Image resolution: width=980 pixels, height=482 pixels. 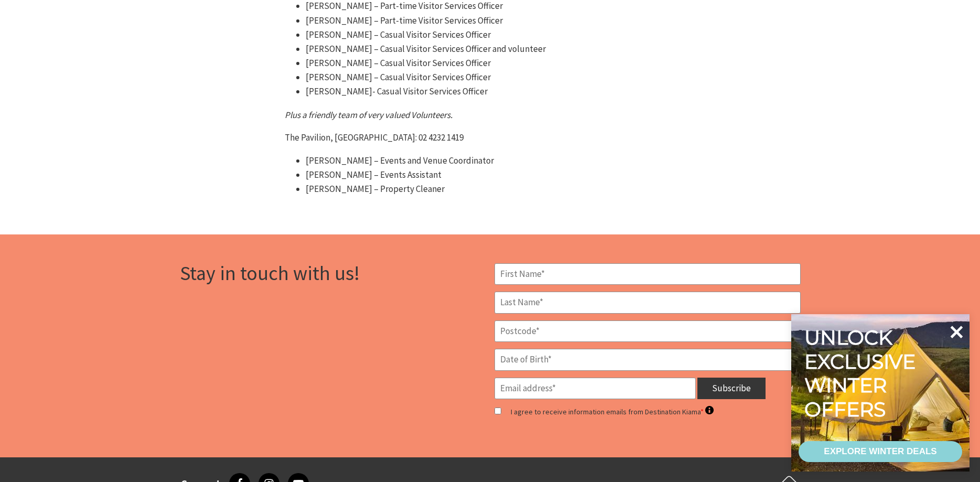 What do you see at coordinates (880, 451) in the screenshot?
I see `a: EXPLORE WINTER DEALS` at bounding box center [880, 451].